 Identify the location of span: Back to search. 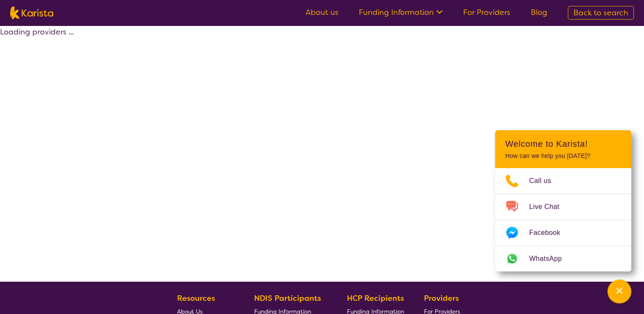
(601, 13).